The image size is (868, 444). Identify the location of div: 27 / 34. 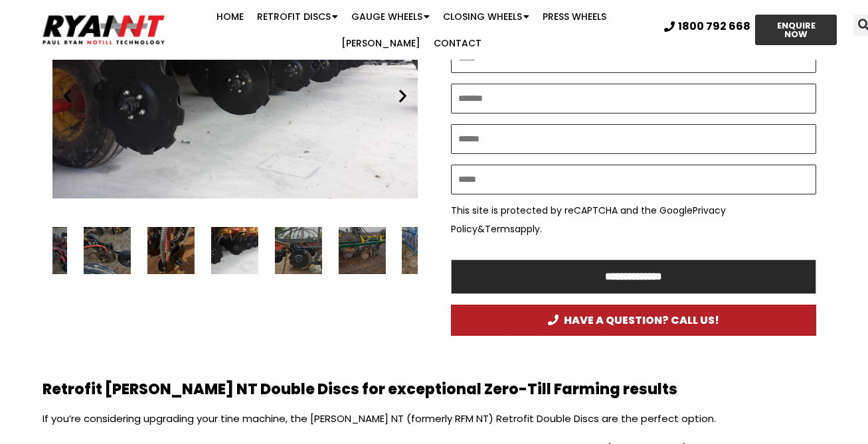
(107, 250).